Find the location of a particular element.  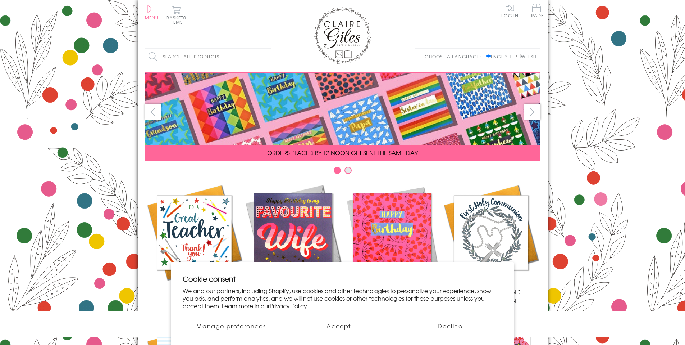

button: Basket0 items is located at coordinates (176, 15).